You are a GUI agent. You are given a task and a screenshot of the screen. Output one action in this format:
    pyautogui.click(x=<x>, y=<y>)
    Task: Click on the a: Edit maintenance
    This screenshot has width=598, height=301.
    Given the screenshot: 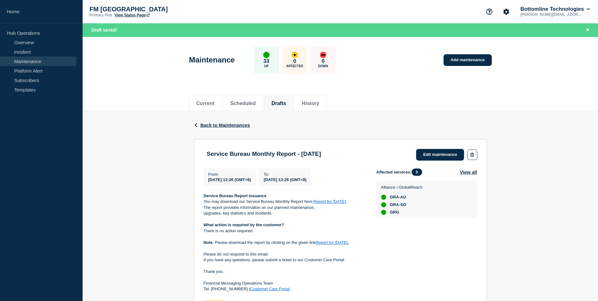 What is the action you would take?
    pyautogui.click(x=440, y=155)
    